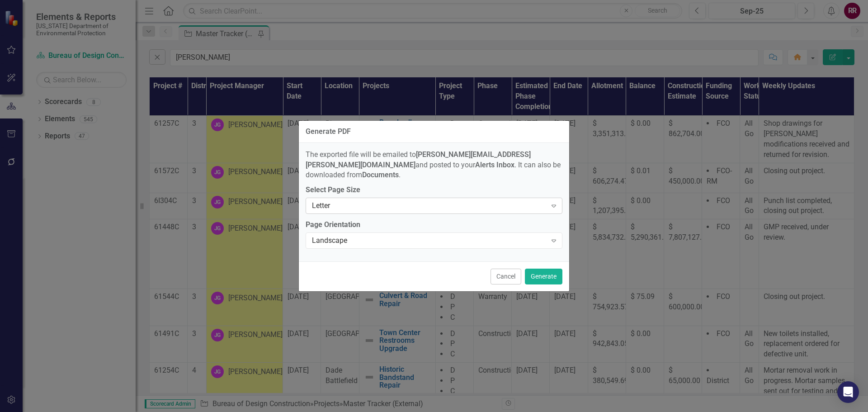 This screenshot has height=412, width=868. What do you see at coordinates (429, 206) in the screenshot?
I see `div: Letter` at bounding box center [429, 206].